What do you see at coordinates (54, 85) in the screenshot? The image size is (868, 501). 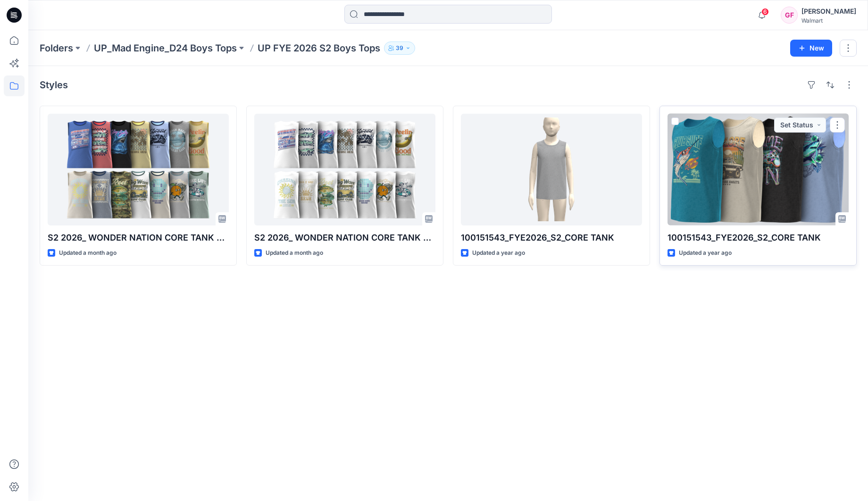 I see `h4: Styles` at bounding box center [54, 85].